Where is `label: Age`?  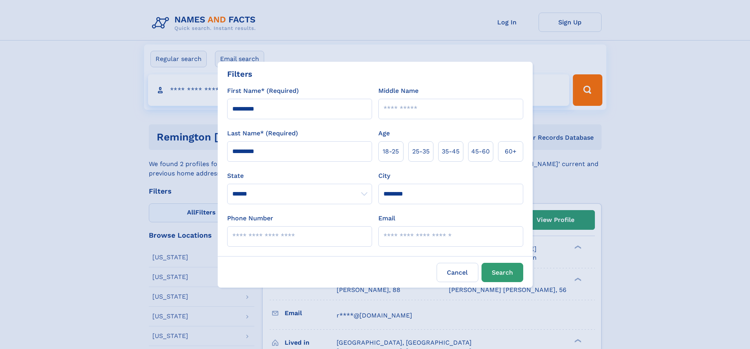 label: Age is located at coordinates (384, 134).